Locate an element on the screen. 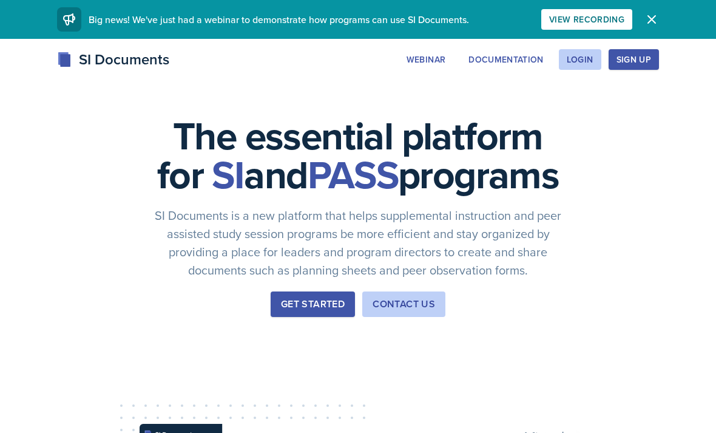 This screenshot has height=433, width=716. div: View Recording is located at coordinates (587, 19).